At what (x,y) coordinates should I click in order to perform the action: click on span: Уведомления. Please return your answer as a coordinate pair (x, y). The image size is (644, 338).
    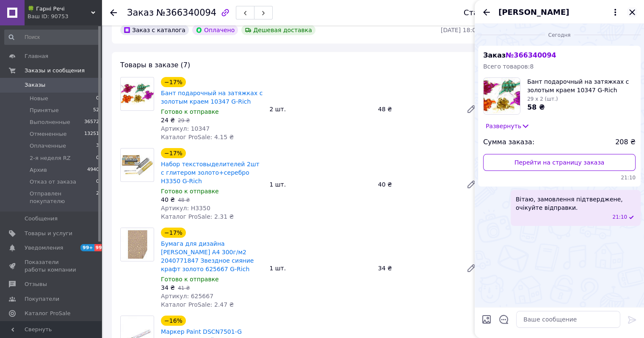
    Looking at the image, I should click on (43, 248).